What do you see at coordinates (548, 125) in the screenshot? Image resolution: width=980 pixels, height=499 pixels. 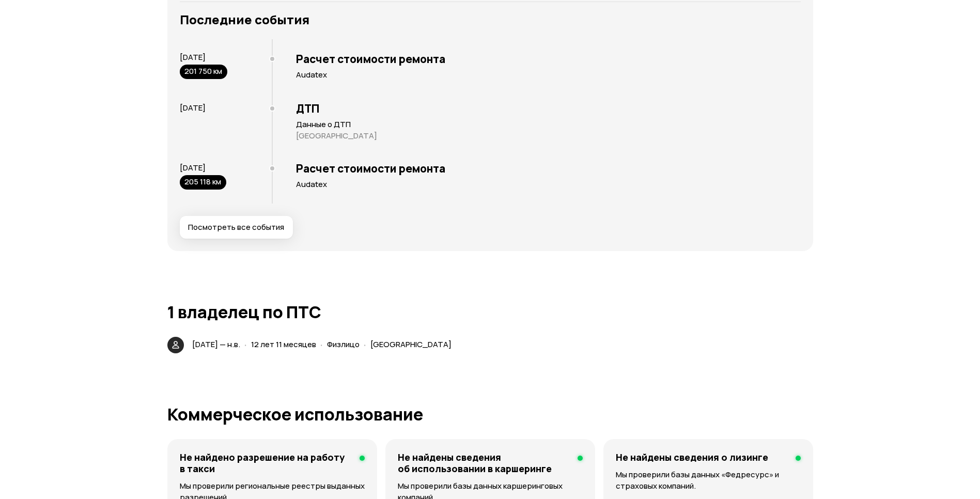 I see `p: Данные о ДТП` at bounding box center [548, 125].